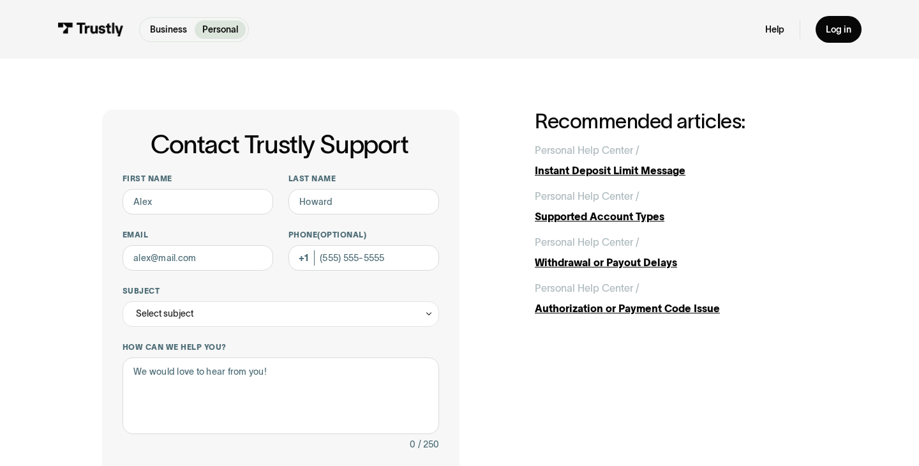  Describe the element at coordinates (198, 179) in the screenshot. I see `label: First name` at that location.